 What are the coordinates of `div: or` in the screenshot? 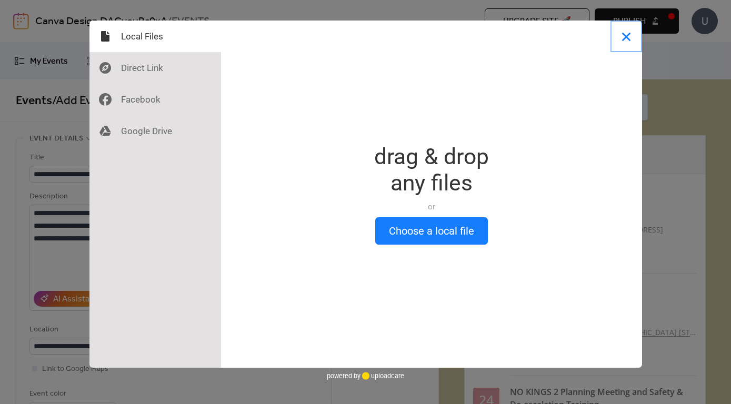 It's located at (431, 207).